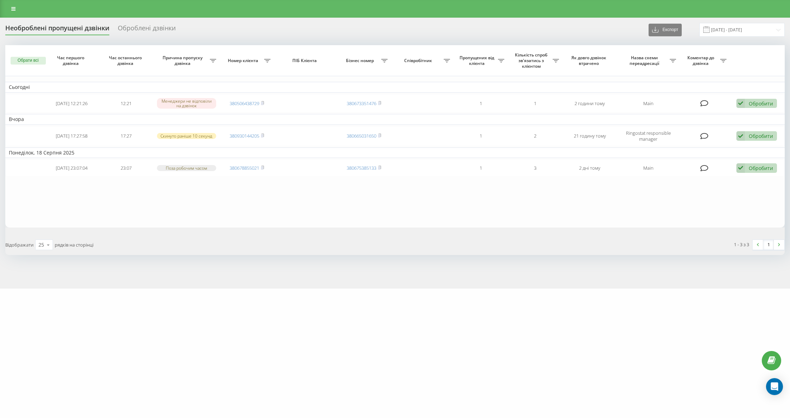  I want to click on div: Оброблені дзвінки, so click(147, 30).